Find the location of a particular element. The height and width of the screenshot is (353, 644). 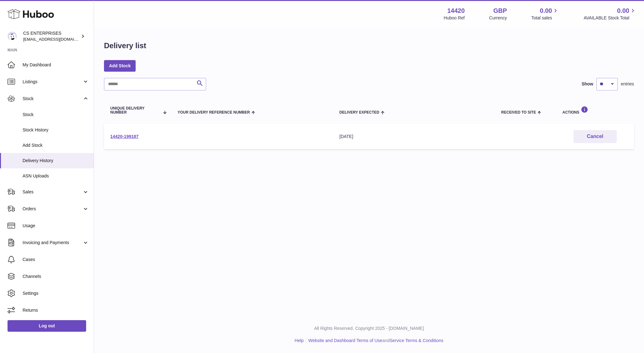

span: My Dashboard is located at coordinates (56, 65).